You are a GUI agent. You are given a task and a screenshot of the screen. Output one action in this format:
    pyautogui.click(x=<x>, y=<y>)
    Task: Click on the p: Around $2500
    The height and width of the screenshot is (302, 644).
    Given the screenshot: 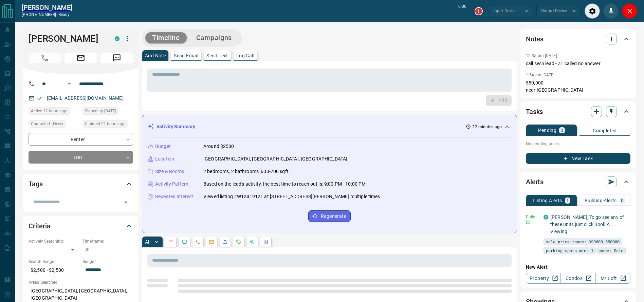 What is the action you would take?
    pyautogui.click(x=219, y=146)
    